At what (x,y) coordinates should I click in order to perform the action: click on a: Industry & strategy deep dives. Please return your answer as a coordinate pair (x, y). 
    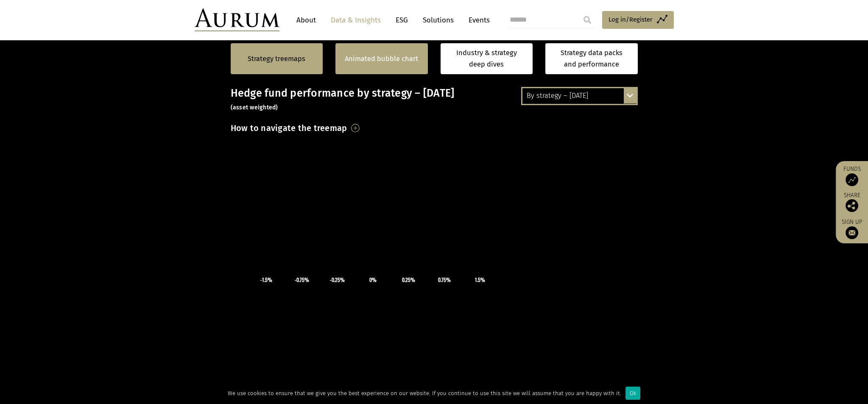
    Looking at the image, I should click on (487, 59).